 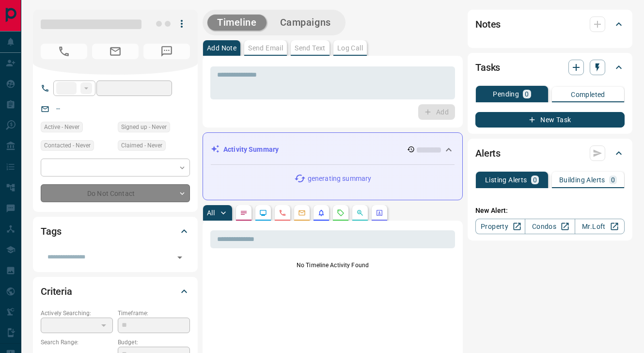 I want to click on p: Completed, so click(x=587, y=95).